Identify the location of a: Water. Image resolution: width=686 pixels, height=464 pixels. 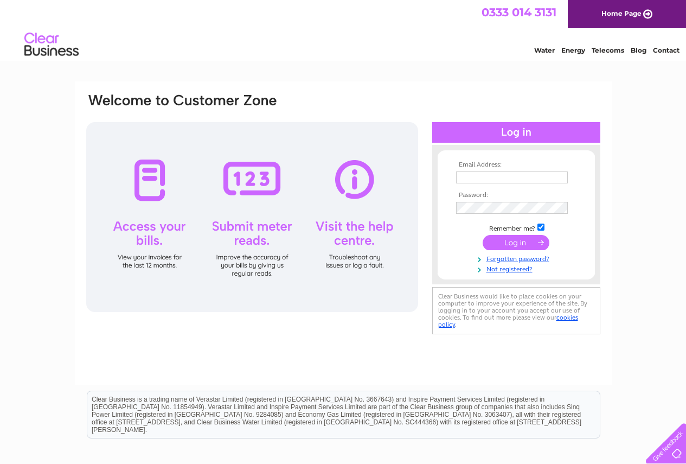
(544, 50).